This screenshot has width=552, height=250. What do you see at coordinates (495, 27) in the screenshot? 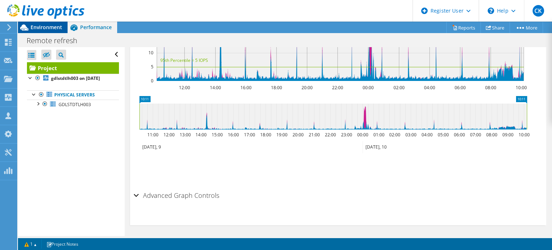
I see `a: Share` at bounding box center [495, 27].